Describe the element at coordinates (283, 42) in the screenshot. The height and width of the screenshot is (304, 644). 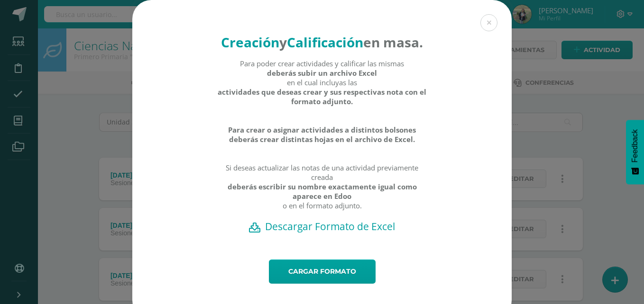
I see `strong: y` at that location.